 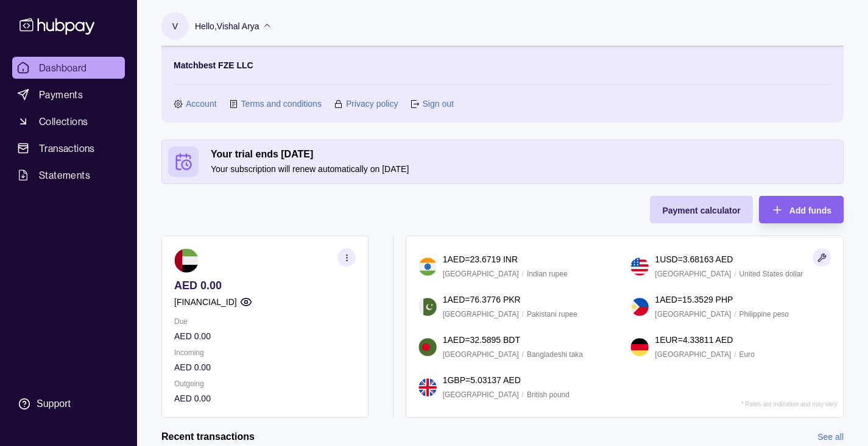 I want to click on a: Payments, so click(x=68, y=94).